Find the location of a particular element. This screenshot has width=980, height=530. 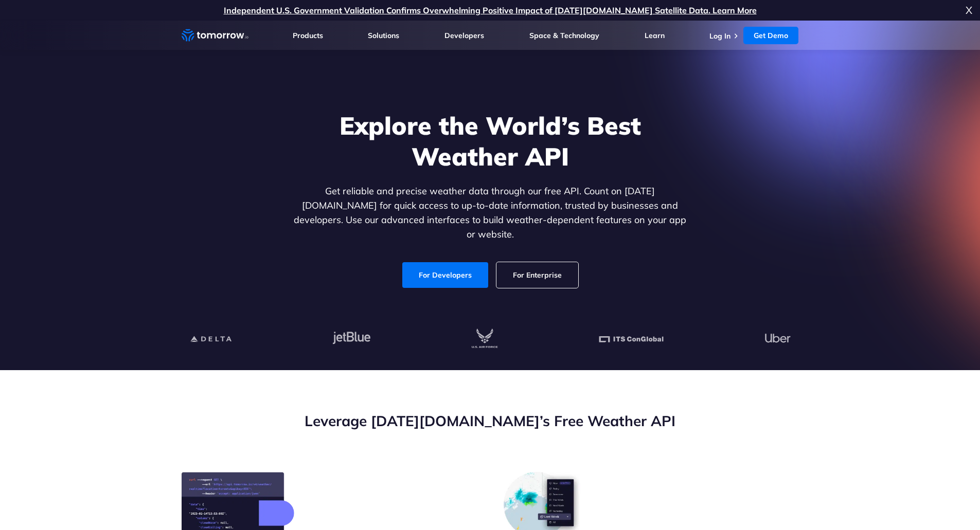

a: Space & Technology is located at coordinates (565, 35).